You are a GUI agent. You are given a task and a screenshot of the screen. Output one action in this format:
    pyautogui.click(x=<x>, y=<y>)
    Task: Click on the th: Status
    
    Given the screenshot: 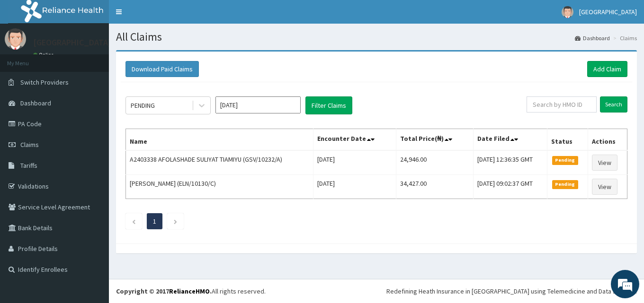 What is the action you would take?
    pyautogui.click(x=568, y=140)
    